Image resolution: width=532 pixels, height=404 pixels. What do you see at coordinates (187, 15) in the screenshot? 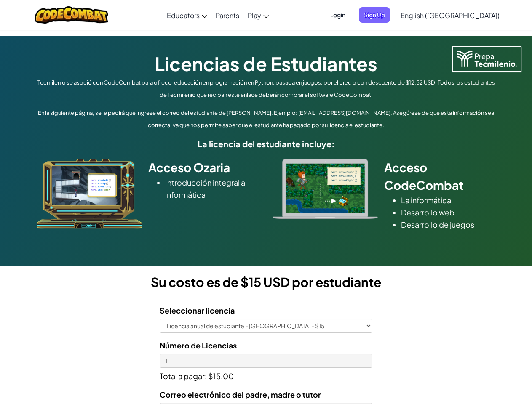
I see `a: Educators` at bounding box center [187, 15].